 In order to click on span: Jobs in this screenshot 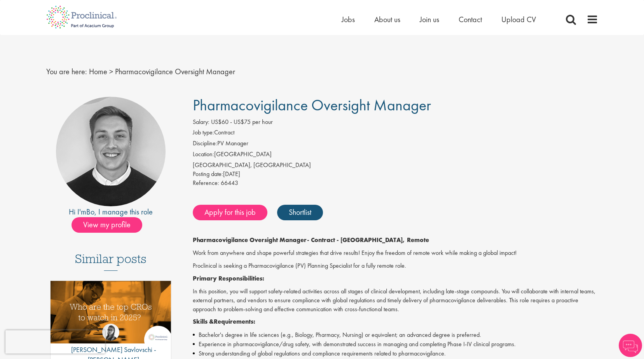, I will do `click(348, 20)`.